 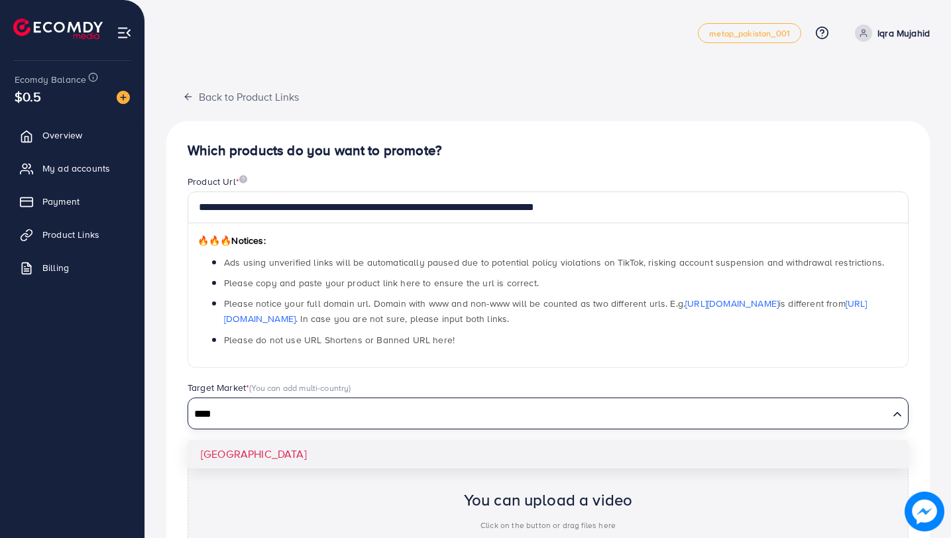 What do you see at coordinates (72, 168) in the screenshot?
I see `a: My ad accounts` at bounding box center [72, 168].